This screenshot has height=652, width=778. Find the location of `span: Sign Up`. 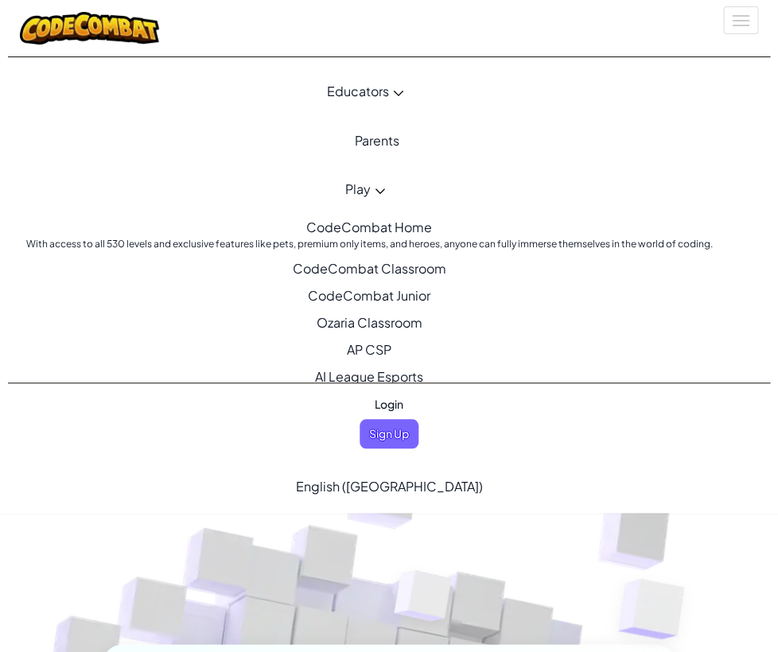

span: Sign Up is located at coordinates (389, 433).